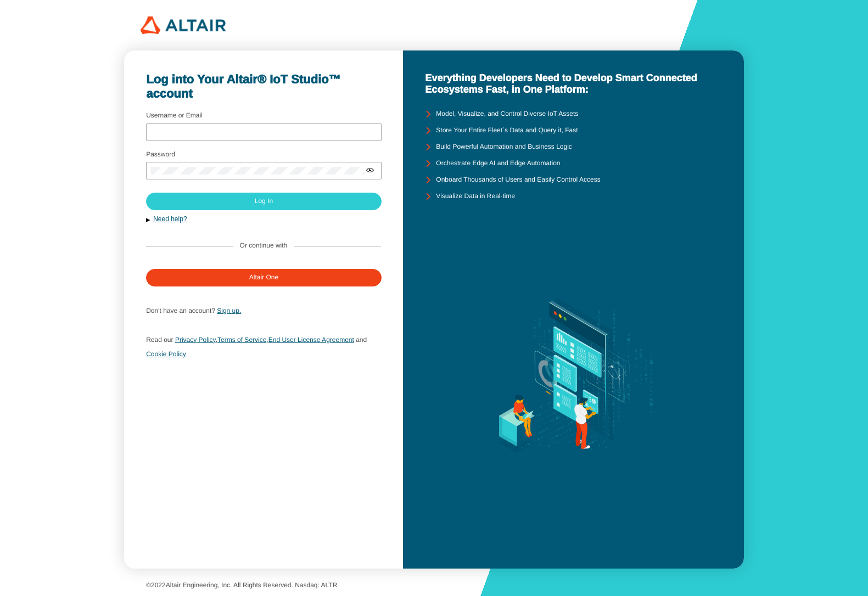  What do you see at coordinates (241, 339) in the screenshot?
I see `a: Terms of Service` at bounding box center [241, 339].